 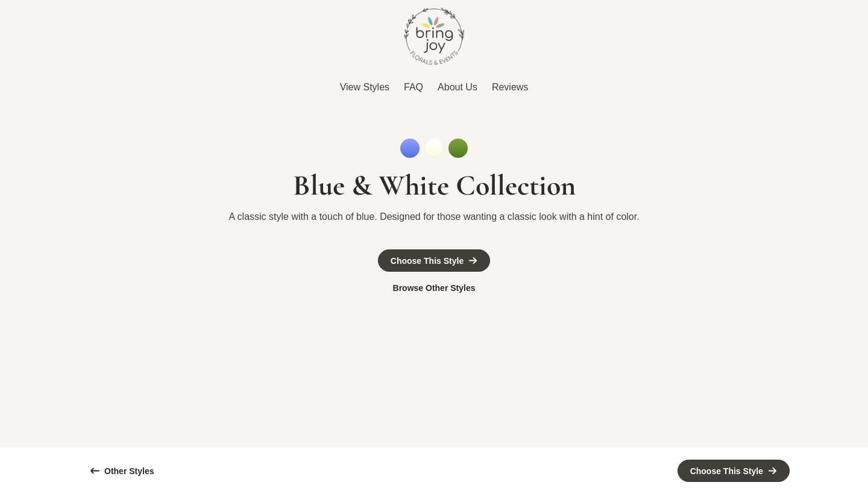 I want to click on span: About Us, so click(x=458, y=86).